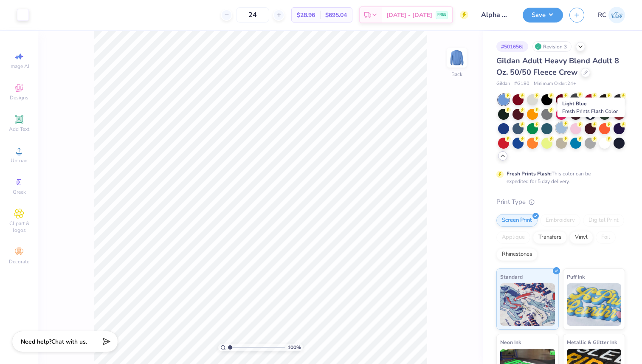  I want to click on span: Gildan Adult Heavy Blend Adult 8 Oz. 50/50 Fleece Crew, so click(557, 66).